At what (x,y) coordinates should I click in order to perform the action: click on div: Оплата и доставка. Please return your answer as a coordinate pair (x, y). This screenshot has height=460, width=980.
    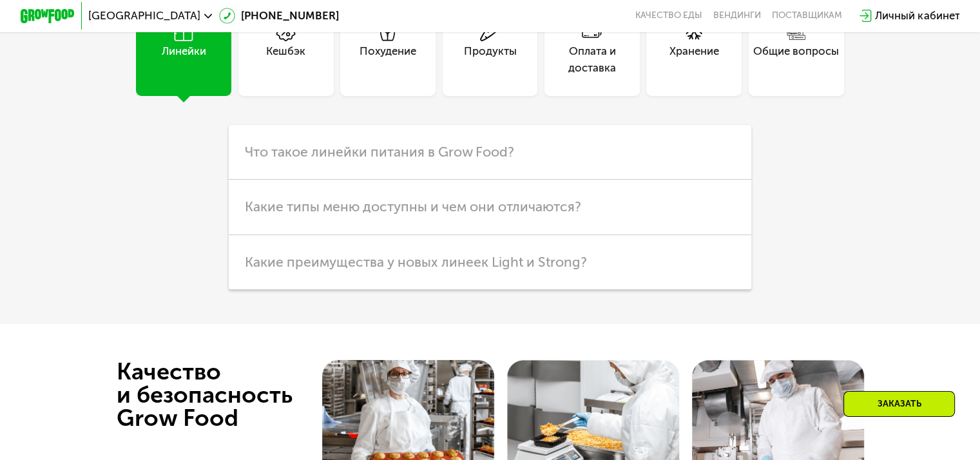
    Looking at the image, I should click on (592, 59).